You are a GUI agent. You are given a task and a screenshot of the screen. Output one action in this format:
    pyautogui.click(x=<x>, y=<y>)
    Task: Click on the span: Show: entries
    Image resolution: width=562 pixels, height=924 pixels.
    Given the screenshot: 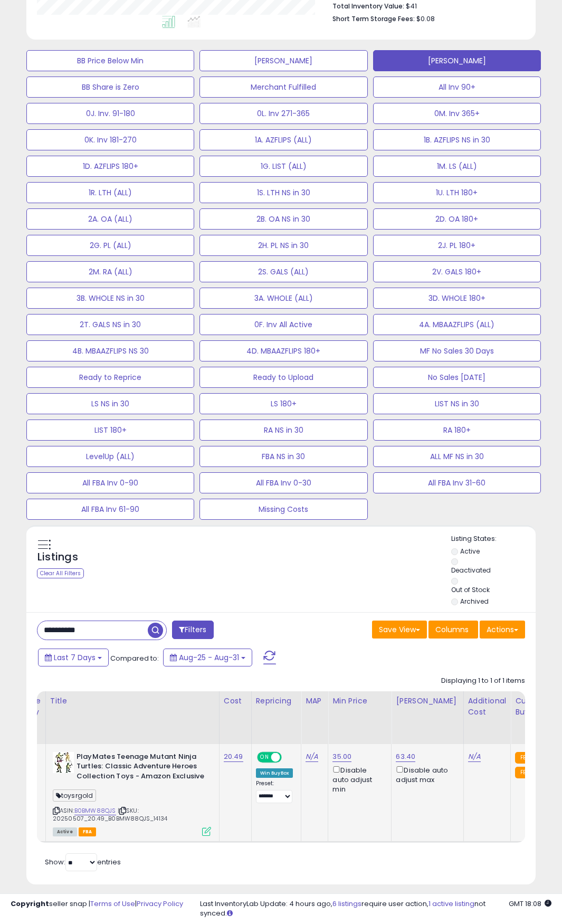 What is the action you would take?
    pyautogui.click(x=83, y=861)
    